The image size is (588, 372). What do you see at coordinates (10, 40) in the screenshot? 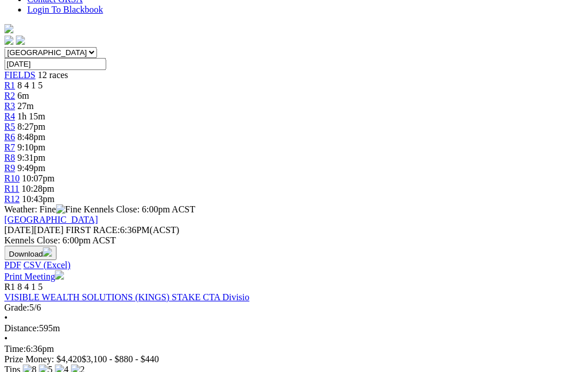
I see `img: facebook.svg` at bounding box center [10, 40].